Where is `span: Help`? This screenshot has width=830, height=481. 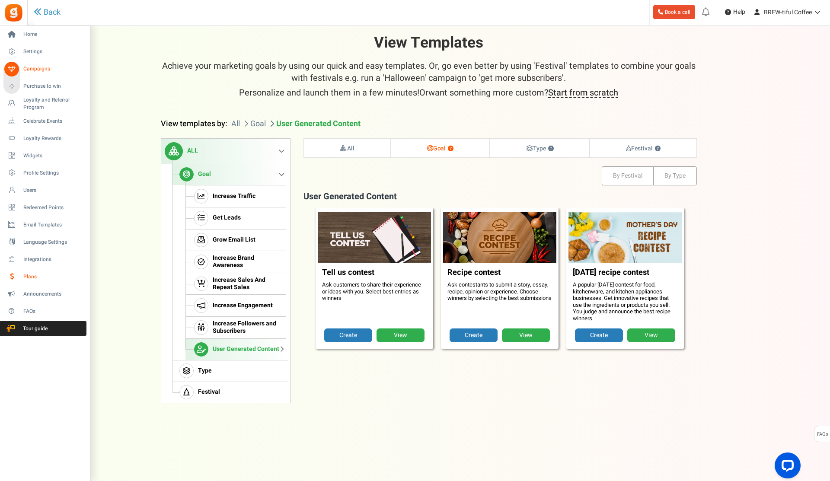
span: Help is located at coordinates (738, 12).